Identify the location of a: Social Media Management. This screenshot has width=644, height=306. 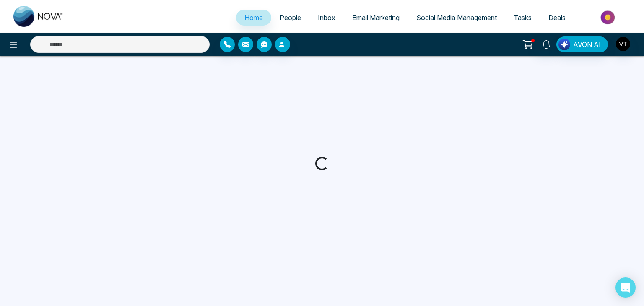
(456, 18).